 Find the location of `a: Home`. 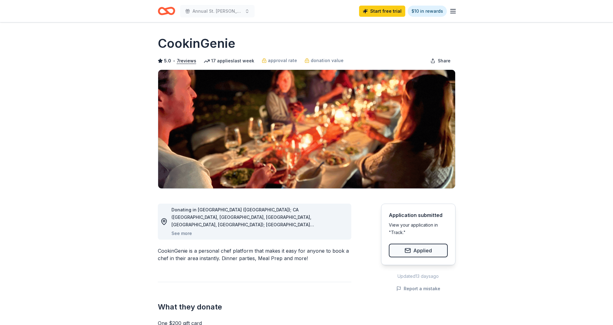

a: Home is located at coordinates (167, 11).